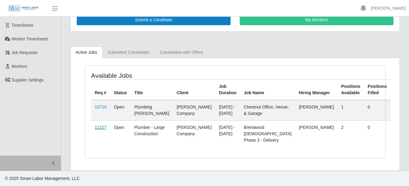 This screenshot has height=186, width=409. What do you see at coordinates (120, 90) in the screenshot?
I see `th: Status` at bounding box center [120, 90].